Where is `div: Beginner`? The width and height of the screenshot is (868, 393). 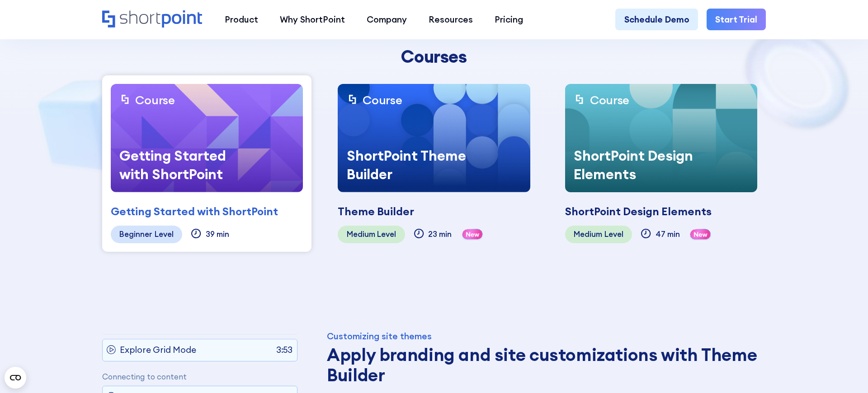 div: Beginner is located at coordinates (135, 235).